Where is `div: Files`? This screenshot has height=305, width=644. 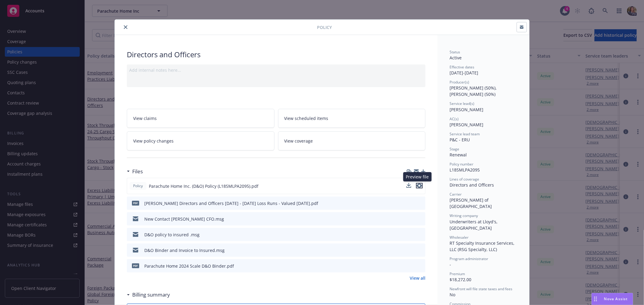 div: Files is located at coordinates (135, 172).